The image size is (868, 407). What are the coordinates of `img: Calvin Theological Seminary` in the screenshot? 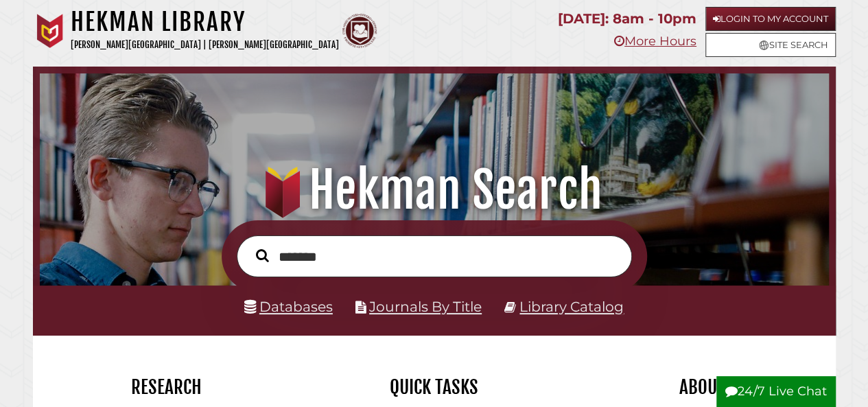 It's located at (359, 31).